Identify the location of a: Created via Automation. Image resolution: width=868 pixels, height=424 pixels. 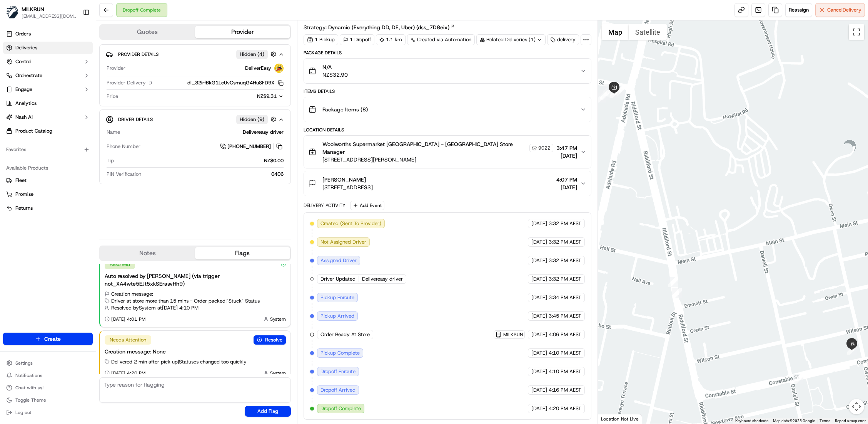
(441, 40).